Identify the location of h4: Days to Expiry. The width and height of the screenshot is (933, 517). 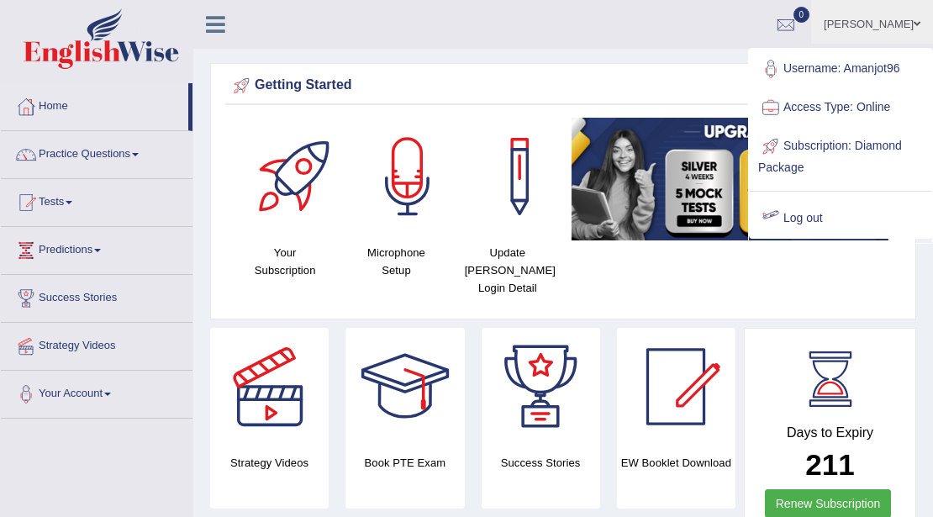
(830, 433).